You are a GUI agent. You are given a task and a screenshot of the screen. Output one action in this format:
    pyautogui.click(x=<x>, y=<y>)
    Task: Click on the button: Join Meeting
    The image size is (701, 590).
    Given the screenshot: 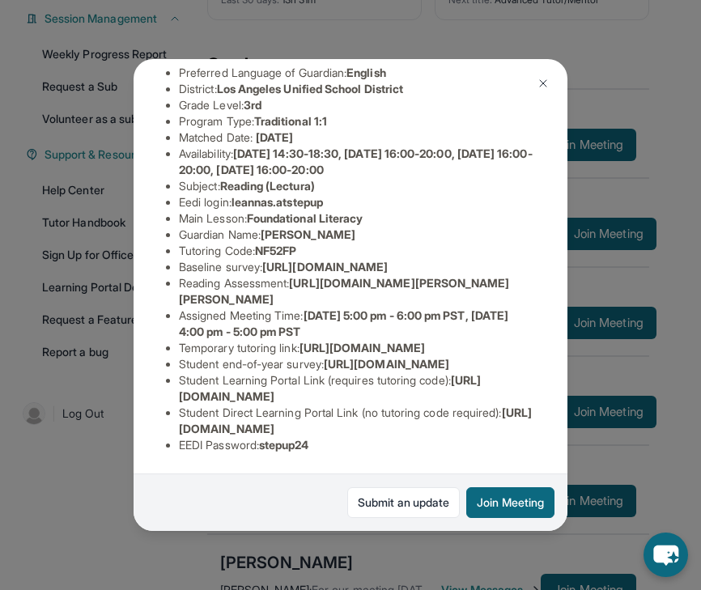 What is the action you would take?
    pyautogui.click(x=510, y=503)
    